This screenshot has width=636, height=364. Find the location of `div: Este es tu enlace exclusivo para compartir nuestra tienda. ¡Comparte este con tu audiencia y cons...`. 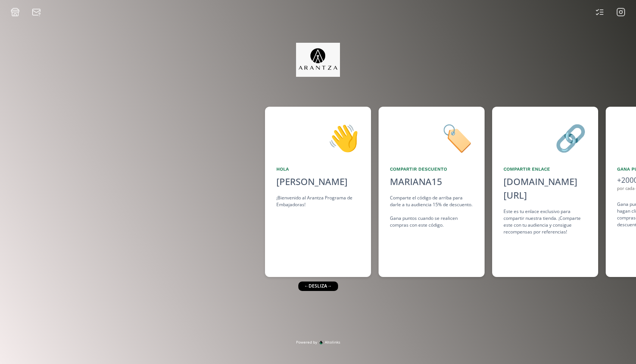

div: Este es tu enlace exclusivo para compartir nuestra tienda. ¡Comparte este con tu audiencia y cons... is located at coordinates (545, 222).